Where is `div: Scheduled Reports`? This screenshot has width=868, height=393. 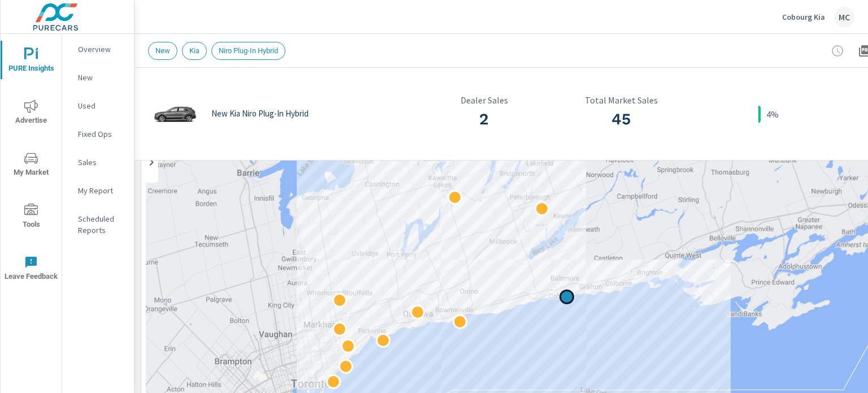
div: Scheduled Reports is located at coordinates (98, 224).